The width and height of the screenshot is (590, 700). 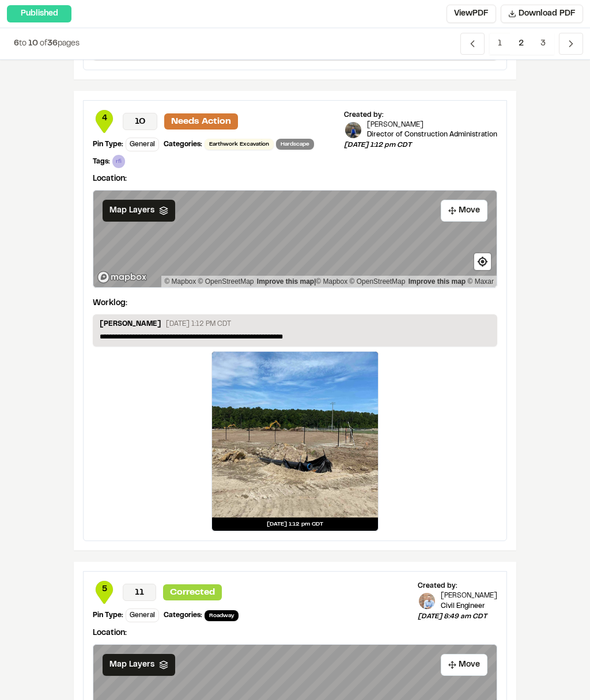 What do you see at coordinates (201, 122) in the screenshot?
I see `p: Needs Action` at bounding box center [201, 122].